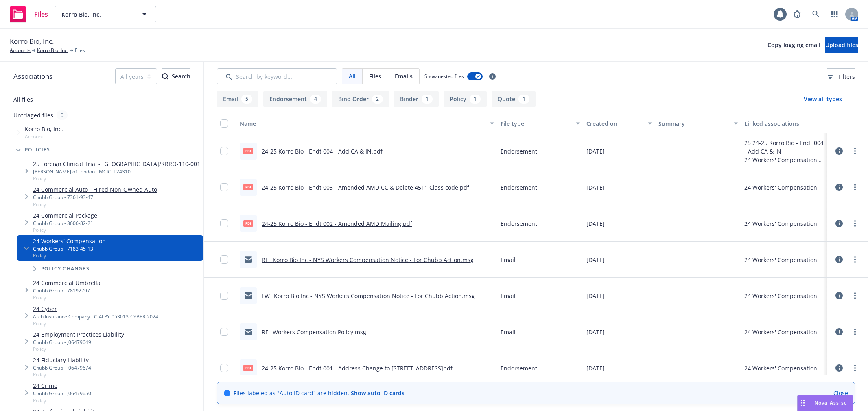  Describe the element at coordinates (842, 45) in the screenshot. I see `span: Upload files` at that location.